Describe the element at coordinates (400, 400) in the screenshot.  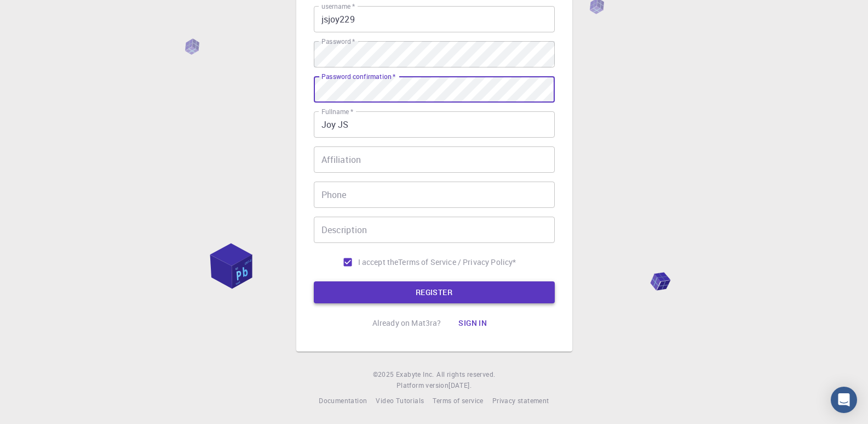
I see `span: Video Tutorials` at that location.